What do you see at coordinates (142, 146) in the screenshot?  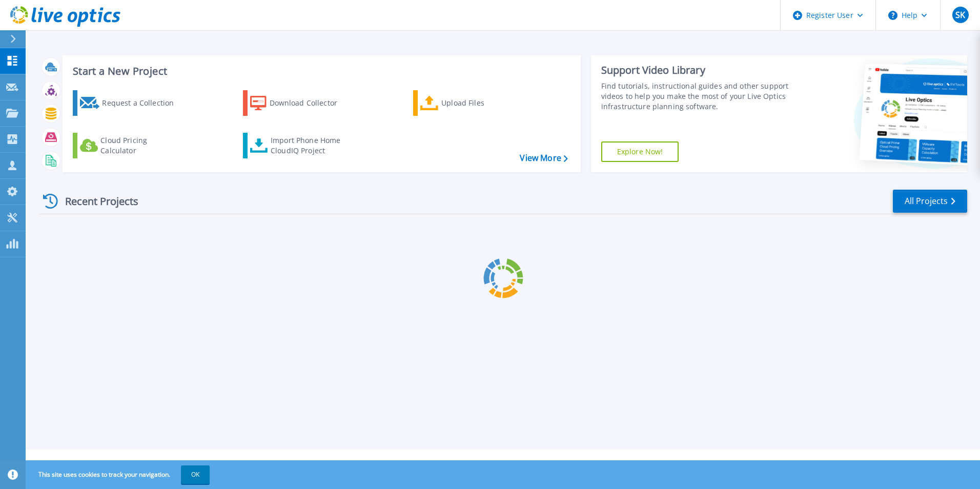 I see `div: Cloud Pricing Calculator` at bounding box center [142, 146].